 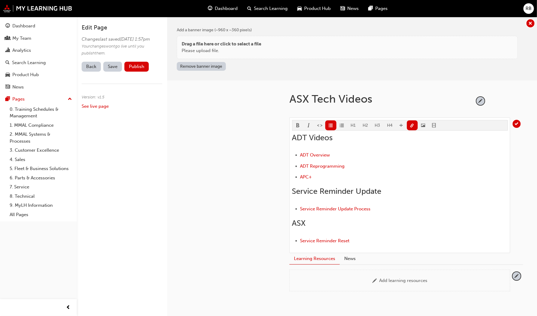 I want to click on a: 4. Sales, so click(x=41, y=159).